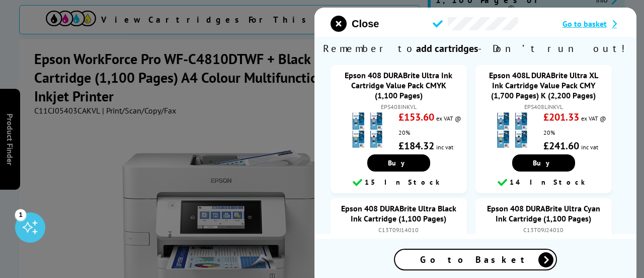 This screenshot has height=278, width=644. I want to click on div: EPS408INKVL, so click(398, 106).